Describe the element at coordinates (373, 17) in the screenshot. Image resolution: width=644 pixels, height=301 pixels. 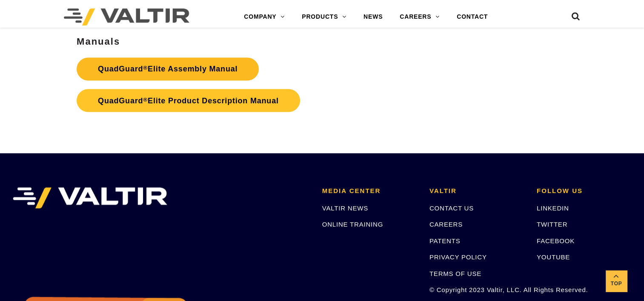
I see `a: NEWS` at that location.